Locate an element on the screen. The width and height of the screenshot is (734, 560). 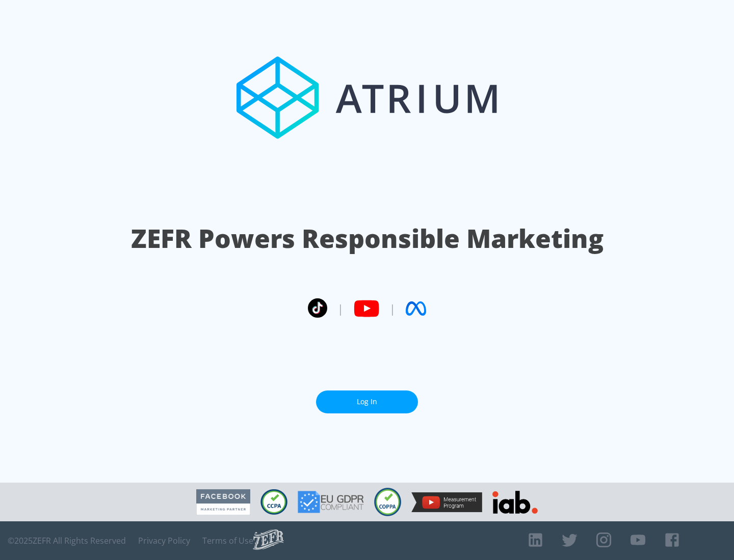
a: Log In is located at coordinates (367, 402).